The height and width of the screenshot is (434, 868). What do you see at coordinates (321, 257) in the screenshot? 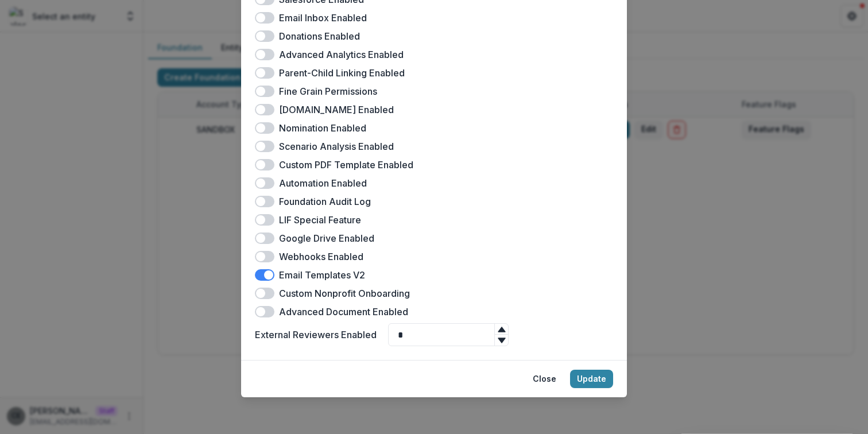
I see `label: Webhooks Enabled` at bounding box center [321, 257].